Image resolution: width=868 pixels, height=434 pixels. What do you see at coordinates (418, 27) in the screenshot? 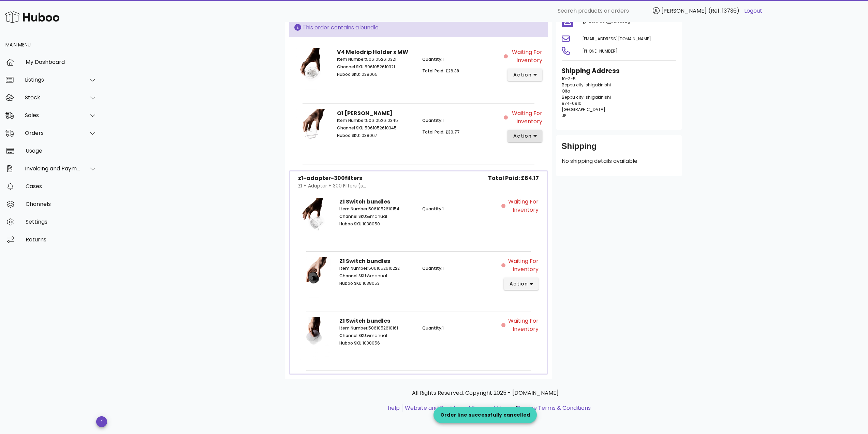
I see `div: This order contains a bundle` at bounding box center [418, 27].